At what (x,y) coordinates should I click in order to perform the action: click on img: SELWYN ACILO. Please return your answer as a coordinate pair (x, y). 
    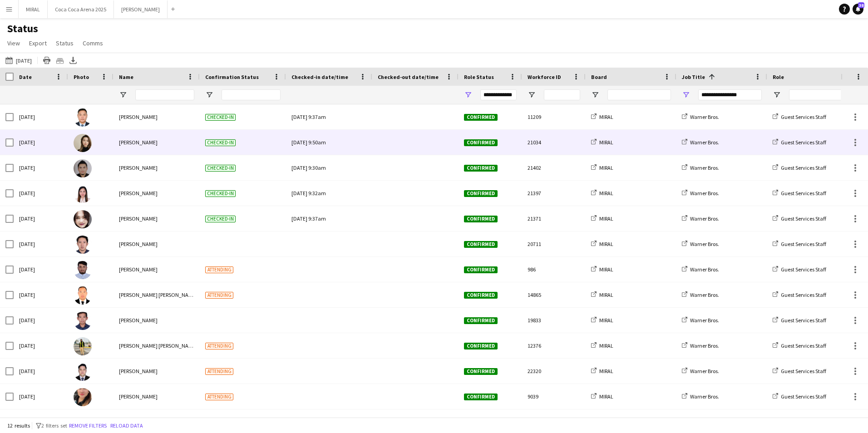
    Looking at the image, I should click on (83, 169).